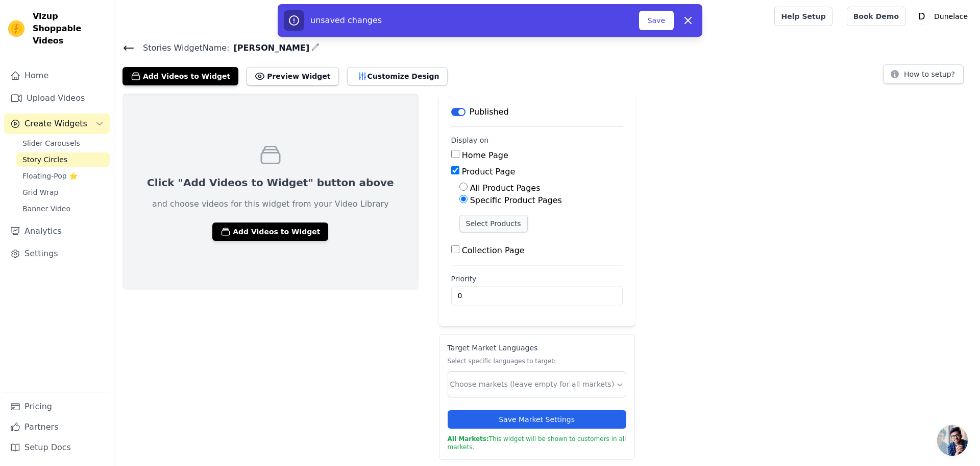 This screenshot has width=980, height=466. Describe the element at coordinates (537, 443) in the screenshot. I see `p: This widget will be shown to customers in all markets.` at that location.